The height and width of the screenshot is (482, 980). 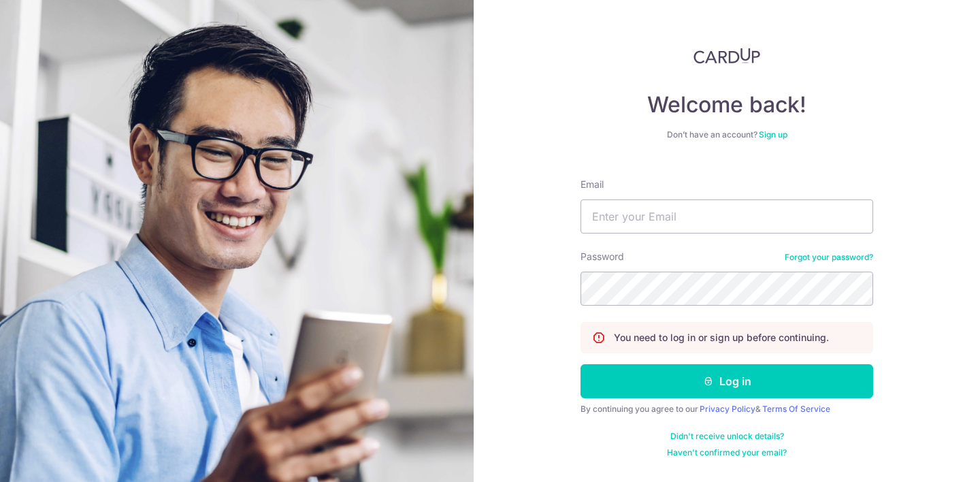 What do you see at coordinates (796, 409) in the screenshot?
I see `a: Terms Of Service` at bounding box center [796, 409].